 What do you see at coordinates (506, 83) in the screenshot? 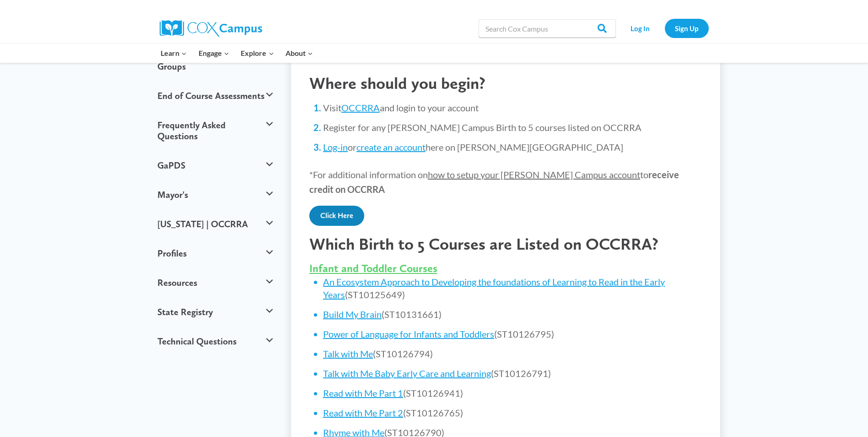
I see `h2: Where should you begin?` at bounding box center [506, 83].